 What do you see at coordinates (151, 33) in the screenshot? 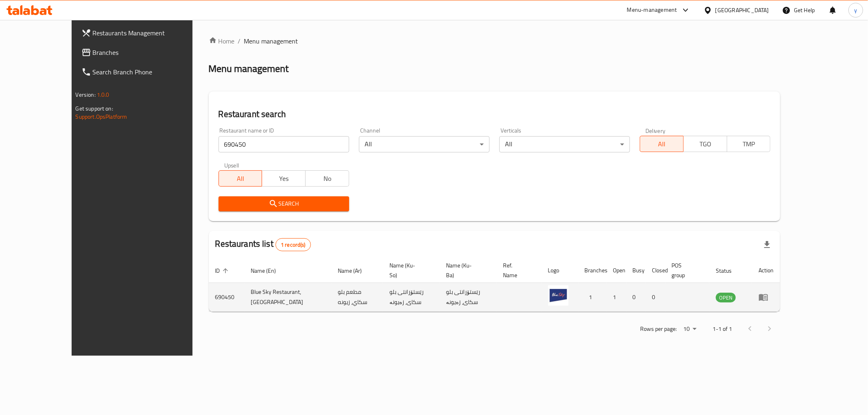
I see `span: Restaurants Management` at bounding box center [151, 33].